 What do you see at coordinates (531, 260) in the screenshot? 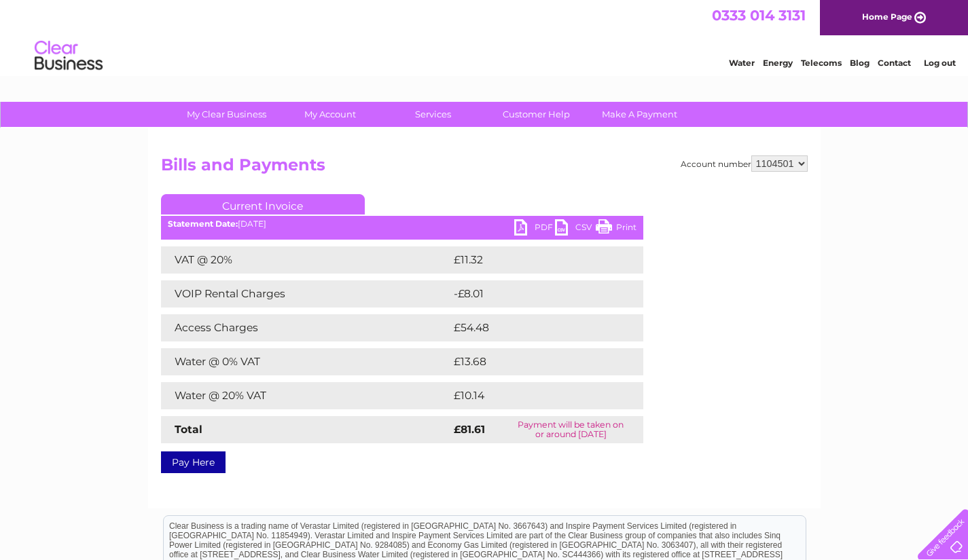
I see `td: £11.32` at bounding box center [531, 260].